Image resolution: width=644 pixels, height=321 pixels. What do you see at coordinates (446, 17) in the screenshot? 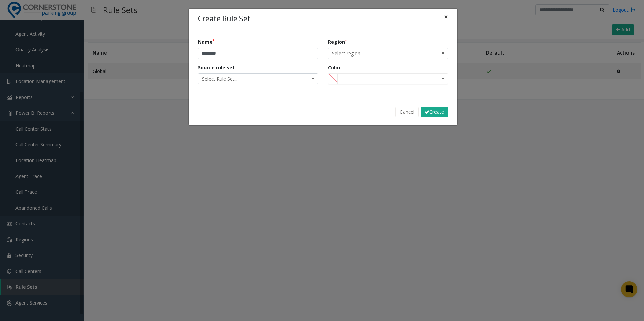
I see `button: Close` at bounding box center [446, 17].